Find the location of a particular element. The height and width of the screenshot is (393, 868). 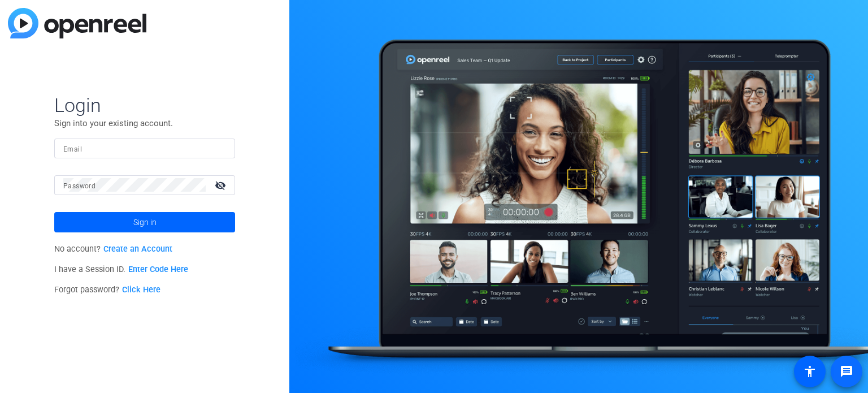

span: Forgot password? is located at coordinates (108, 290).